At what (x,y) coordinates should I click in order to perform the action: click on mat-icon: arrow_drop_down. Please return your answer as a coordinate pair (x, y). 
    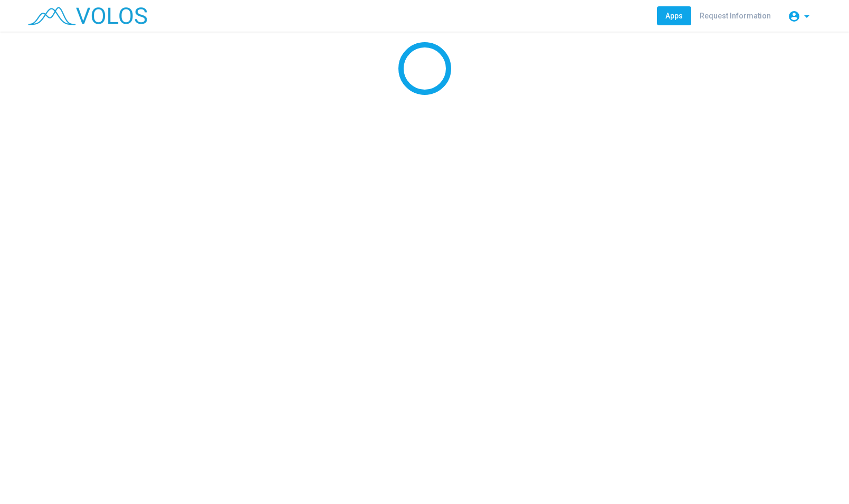
    Looking at the image, I should click on (806, 16).